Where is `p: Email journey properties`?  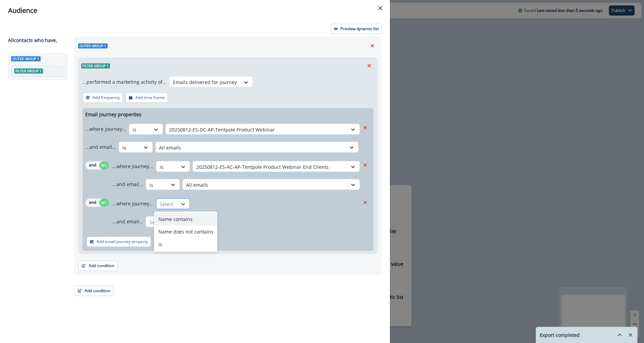 p: Email journey properties is located at coordinates (113, 114).